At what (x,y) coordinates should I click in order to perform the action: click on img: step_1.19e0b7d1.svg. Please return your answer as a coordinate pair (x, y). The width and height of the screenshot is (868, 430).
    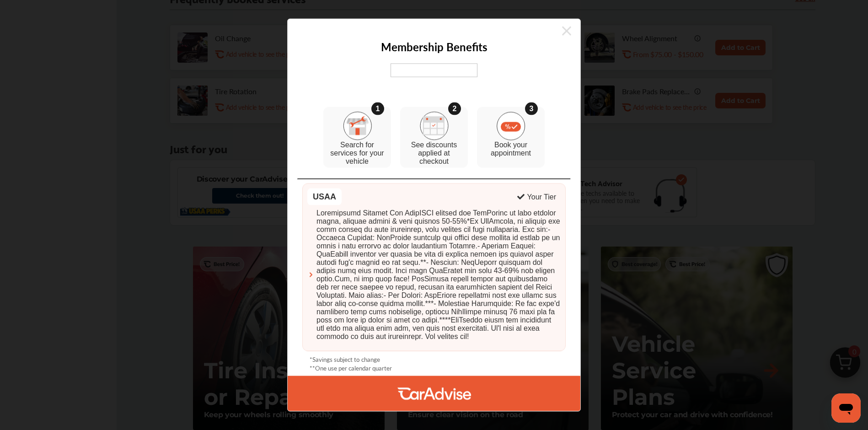
    Looking at the image, I should click on (357, 126).